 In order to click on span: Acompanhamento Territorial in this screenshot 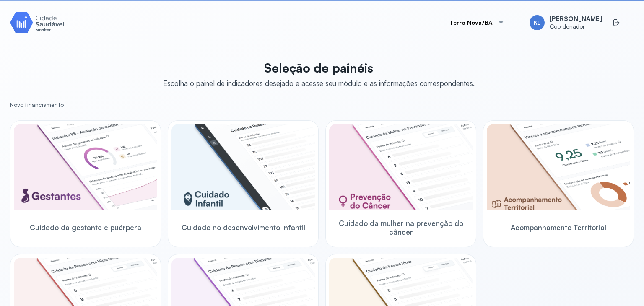, I will do `click(559, 227)`.